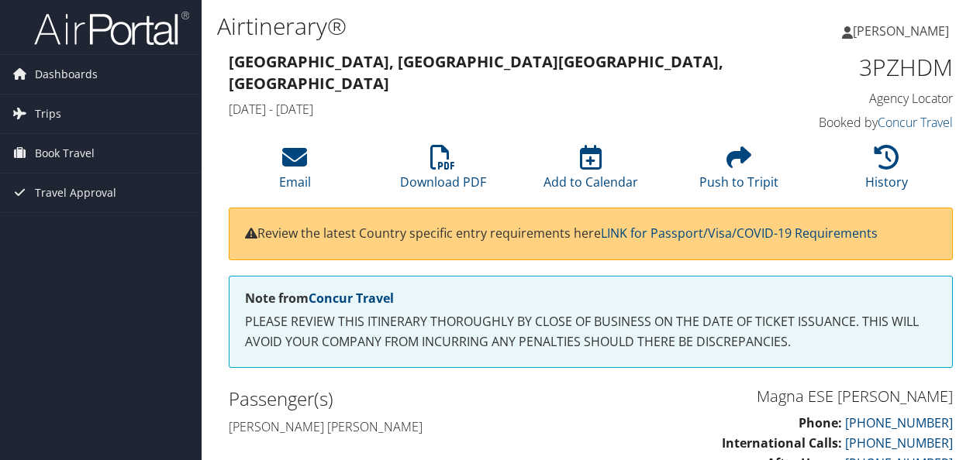 Image resolution: width=980 pixels, height=460 pixels. What do you see at coordinates (871, 68) in the screenshot?
I see `h1: 3PZHDM` at bounding box center [871, 68].